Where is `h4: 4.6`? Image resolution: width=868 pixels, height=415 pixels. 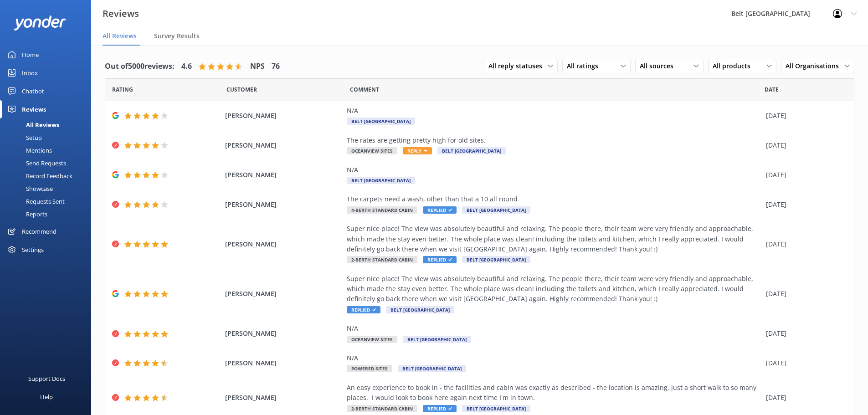
h4: 4.6 is located at coordinates (186, 66).